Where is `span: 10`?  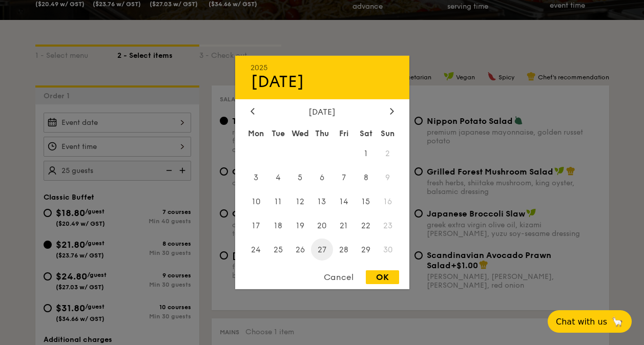 span: 10 is located at coordinates (256, 202).